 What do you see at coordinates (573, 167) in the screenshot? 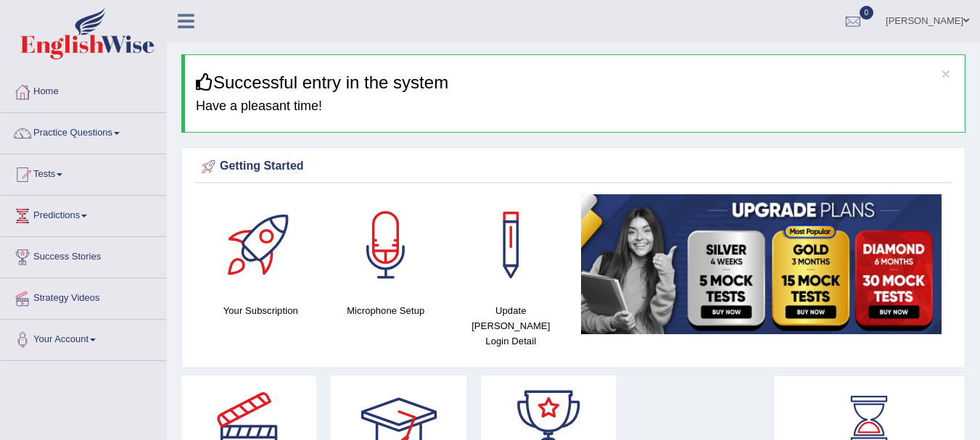
I see `div: Getting Started` at bounding box center [573, 167].